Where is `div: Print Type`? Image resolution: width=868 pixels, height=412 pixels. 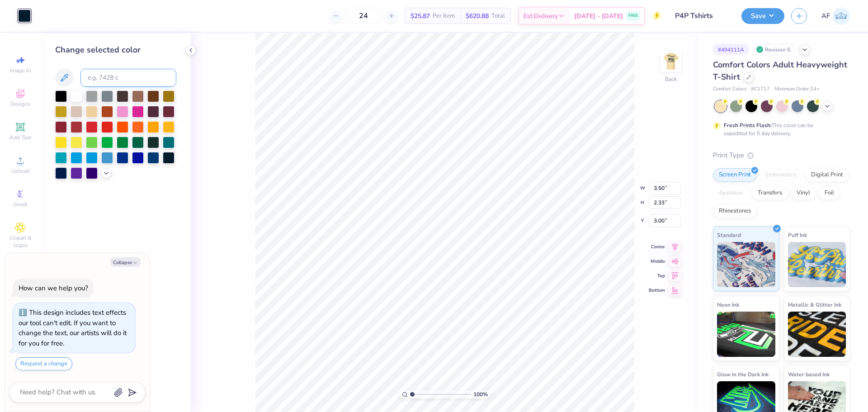 div: Print Type is located at coordinates (781, 155).